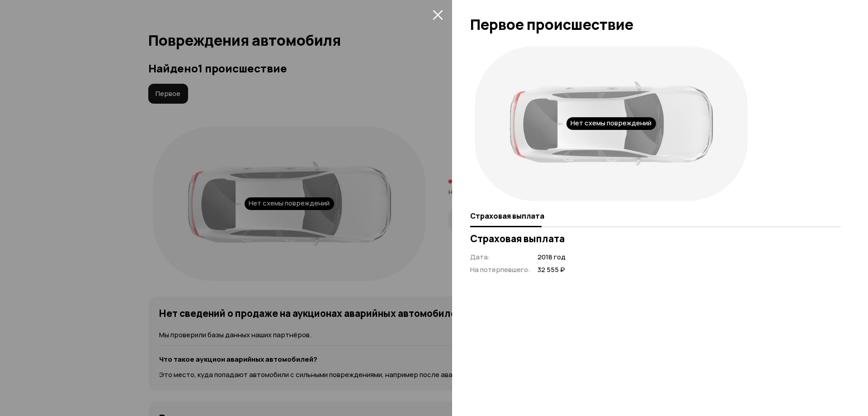 The height and width of the screenshot is (416, 868). What do you see at coordinates (480, 256) in the screenshot?
I see `span: Дата :` at bounding box center [480, 256].